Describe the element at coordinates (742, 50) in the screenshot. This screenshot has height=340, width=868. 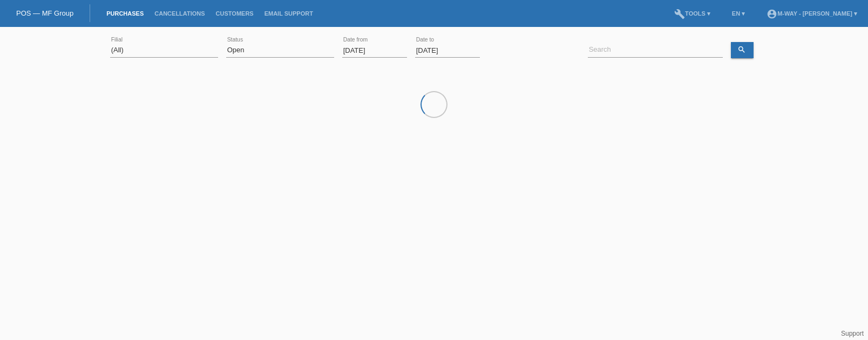
I see `i: search` at that location.